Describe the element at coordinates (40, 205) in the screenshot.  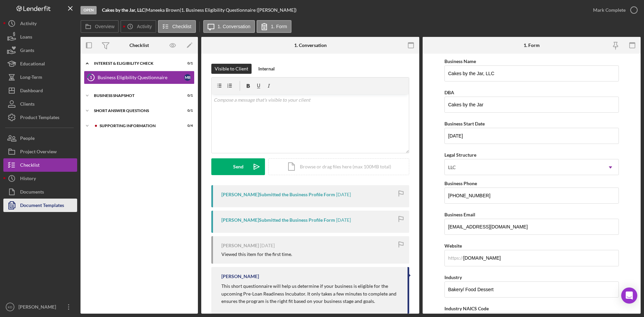
I see `button: Document Templates` at that location.